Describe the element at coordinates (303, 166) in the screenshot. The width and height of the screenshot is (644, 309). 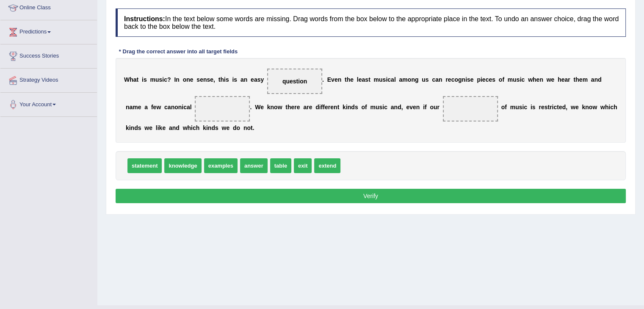
I see `span: exit` at that location.